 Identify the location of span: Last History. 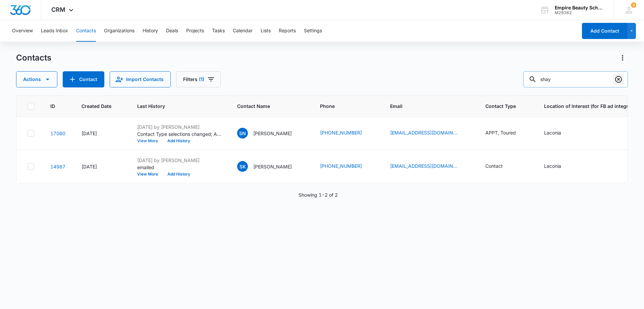
(174, 106).